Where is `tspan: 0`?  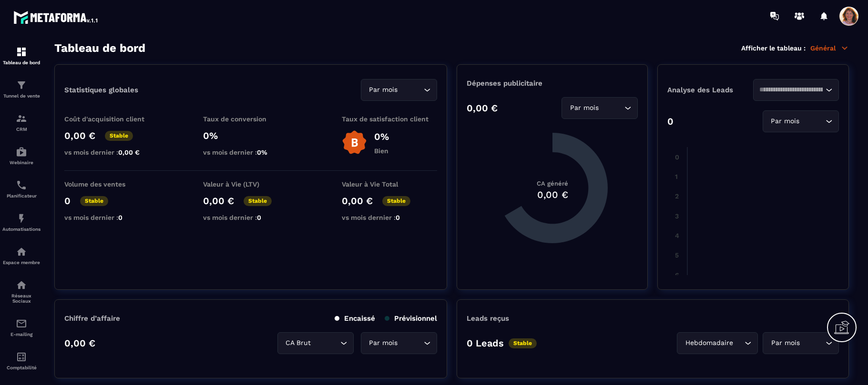 tspan: 0 is located at coordinates (677, 157).